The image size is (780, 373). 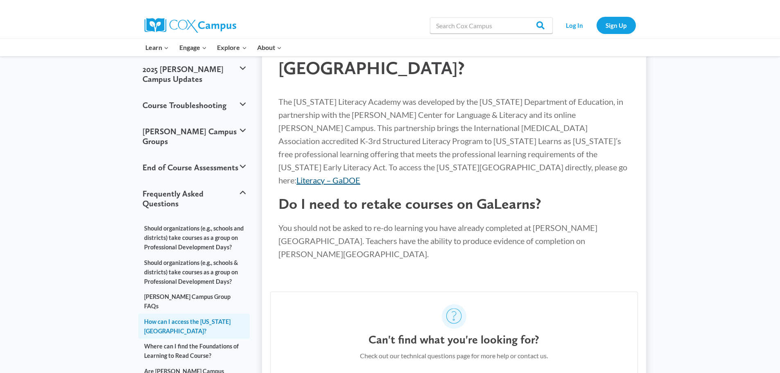 What do you see at coordinates (190, 25) in the screenshot?
I see `img: Cox Campus` at bounding box center [190, 25].